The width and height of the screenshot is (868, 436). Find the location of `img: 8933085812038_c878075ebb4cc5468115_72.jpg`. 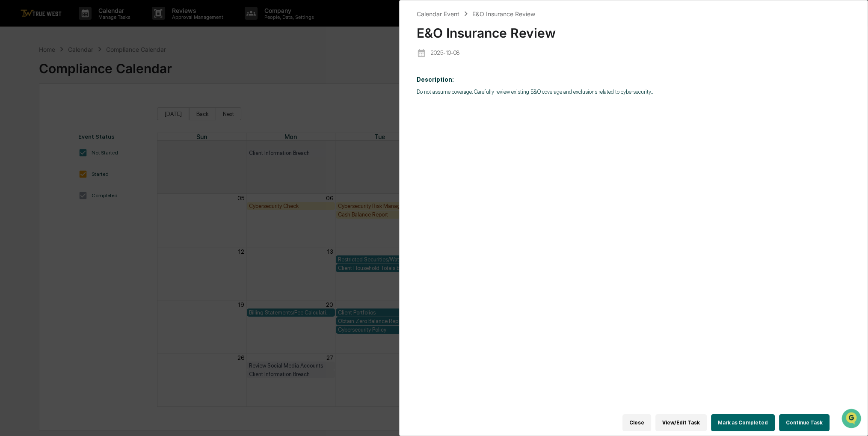

img: 8933085812038_c878075ebb4cc5468115_72.jpg is located at coordinates (26, 73).